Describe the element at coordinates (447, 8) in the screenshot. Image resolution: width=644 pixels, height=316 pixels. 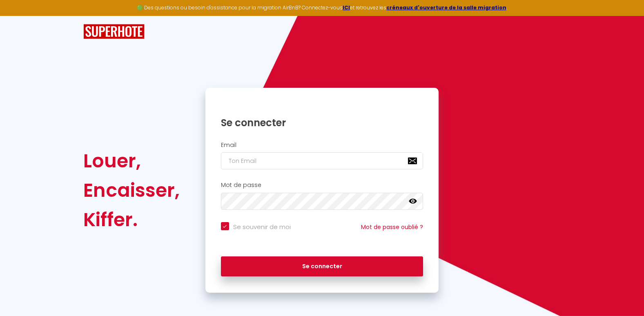
I see `a: créneaux d'ouverture de la salle migration` at that location.